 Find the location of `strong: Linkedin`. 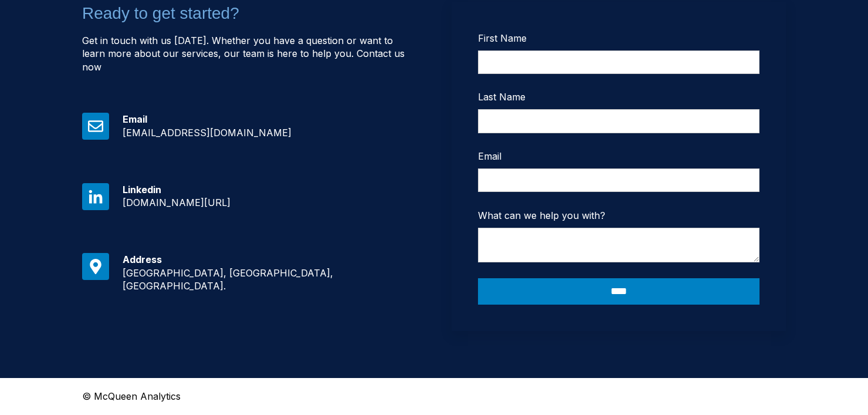

strong: Linkedin is located at coordinates (142, 189).